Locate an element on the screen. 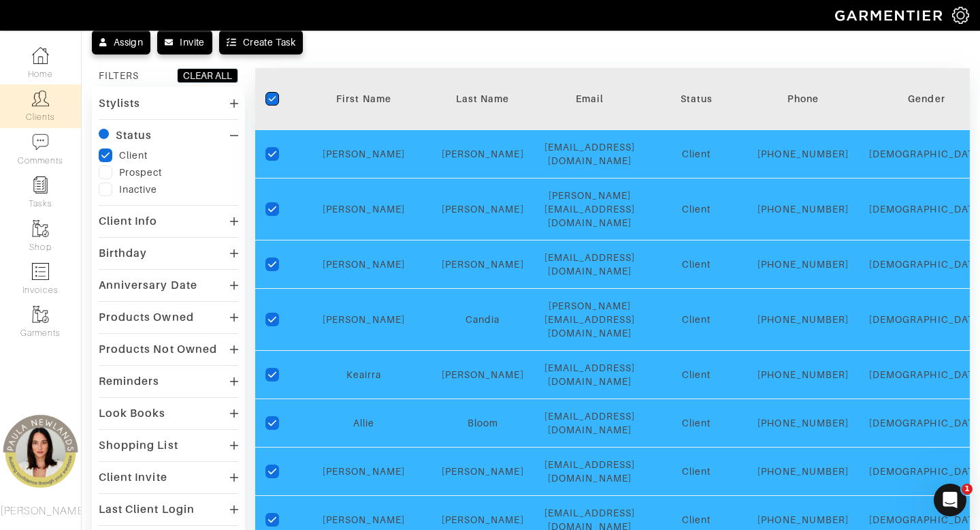 The image size is (980, 530). div: First Name is located at coordinates (363, 99).